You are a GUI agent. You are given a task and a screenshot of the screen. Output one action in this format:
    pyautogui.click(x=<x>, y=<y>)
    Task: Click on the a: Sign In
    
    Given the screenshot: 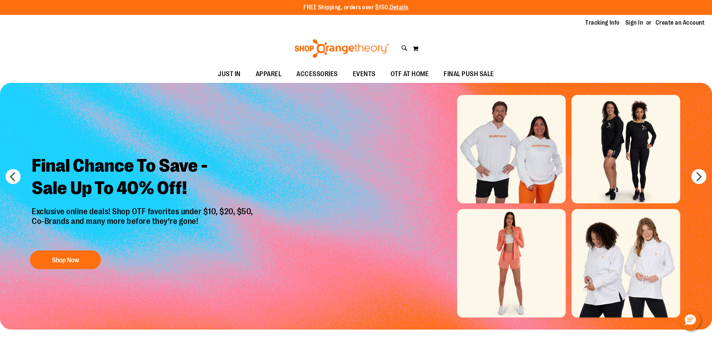 What is the action you would take?
    pyautogui.click(x=634, y=23)
    